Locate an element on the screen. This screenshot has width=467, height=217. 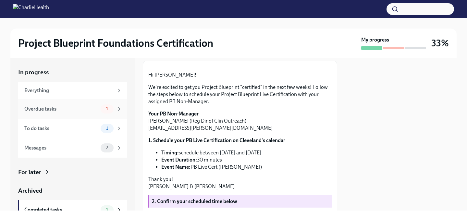
a: To do tasks1 is located at coordinates (73, 128).